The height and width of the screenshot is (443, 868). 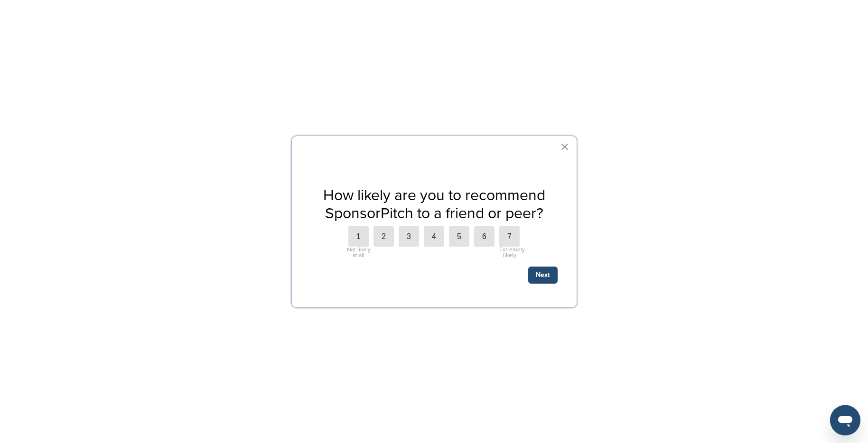 What do you see at coordinates (434, 205) in the screenshot?
I see `p: How likely are you to recommend SponsorPitch to a friend or peer?` at bounding box center [434, 205].